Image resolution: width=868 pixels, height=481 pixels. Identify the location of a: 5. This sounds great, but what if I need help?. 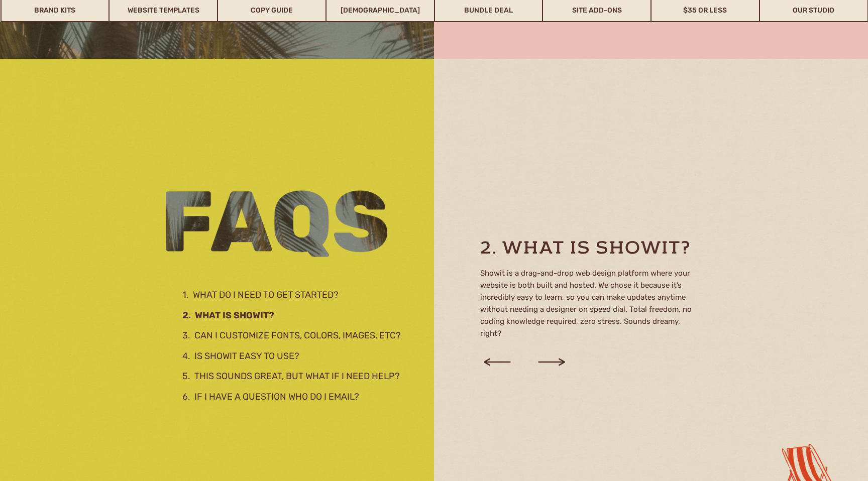
(305, 375).